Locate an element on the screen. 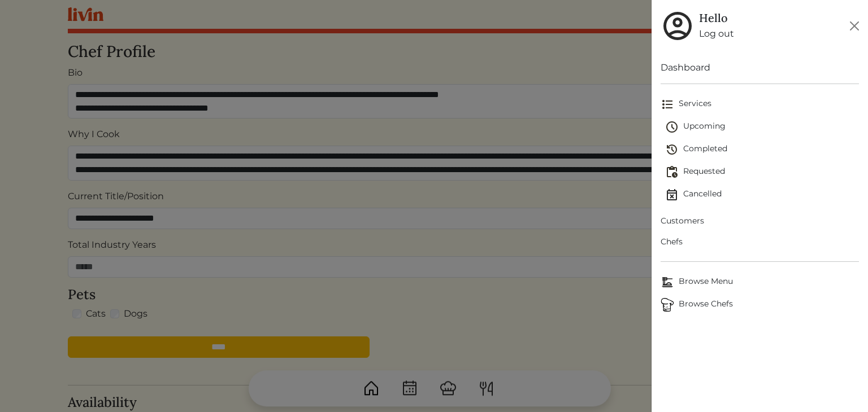 Image resolution: width=868 pixels, height=412 pixels. img: user_account-e6e16d2ec92f44fc35f99ef0dc9cddf60790bfa021a6ecb1c896eb5d2907b31c.svg is located at coordinates (678, 26).